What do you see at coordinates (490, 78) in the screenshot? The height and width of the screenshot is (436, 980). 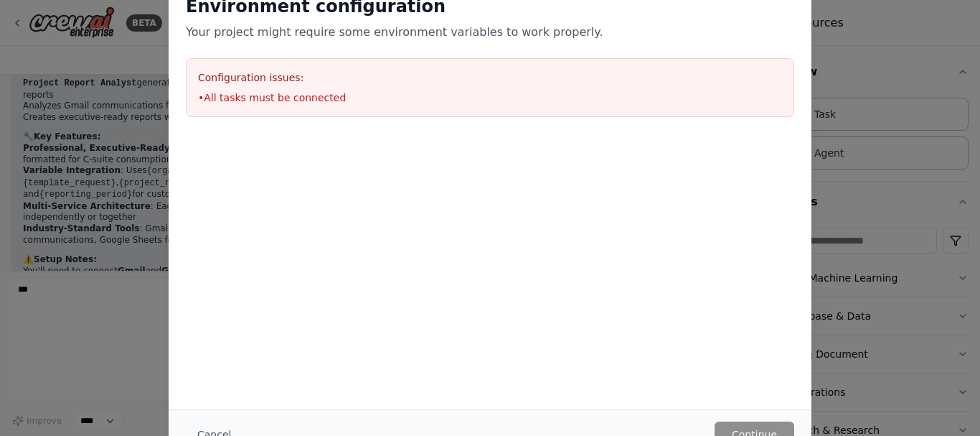 I see `h3: Configuration issues:` at bounding box center [490, 78].